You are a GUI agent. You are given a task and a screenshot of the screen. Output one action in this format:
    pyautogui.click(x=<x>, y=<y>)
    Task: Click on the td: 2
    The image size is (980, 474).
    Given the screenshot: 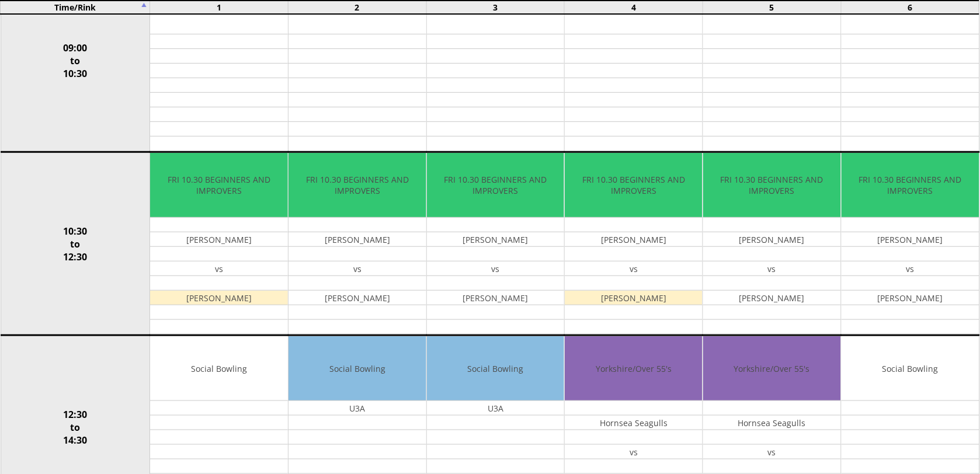 What is the action you would take?
    pyautogui.click(x=357, y=7)
    